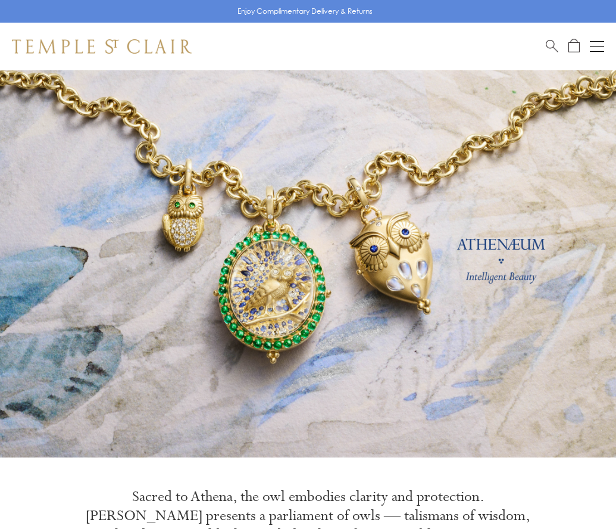 This screenshot has width=616, height=529. What do you see at coordinates (574, 46) in the screenshot?
I see `a: Open Shopping Bag` at bounding box center [574, 46].